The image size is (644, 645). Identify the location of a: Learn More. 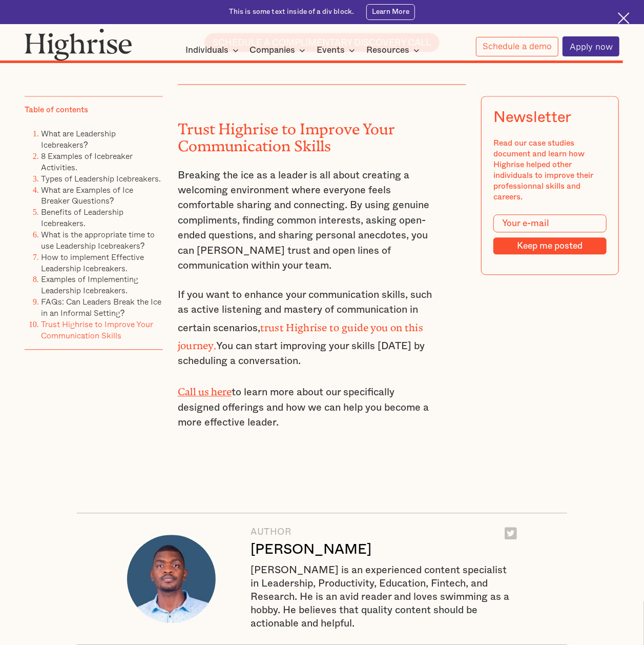
(390, 12).